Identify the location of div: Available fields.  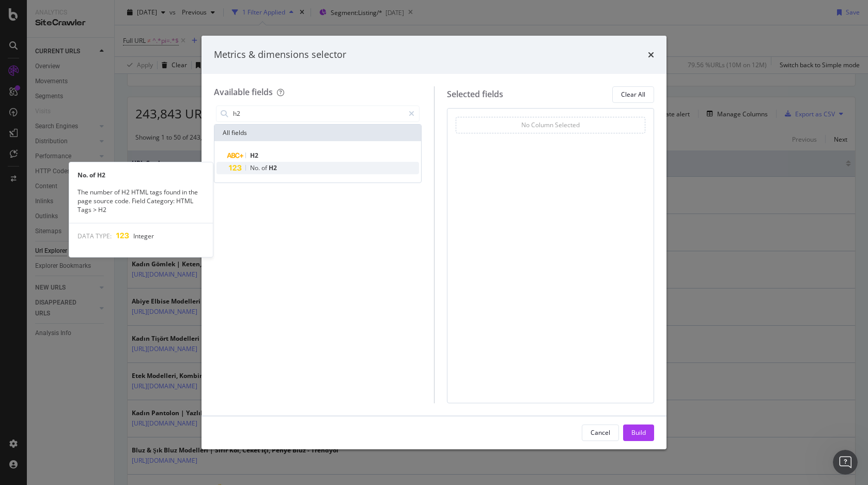
(244, 92).